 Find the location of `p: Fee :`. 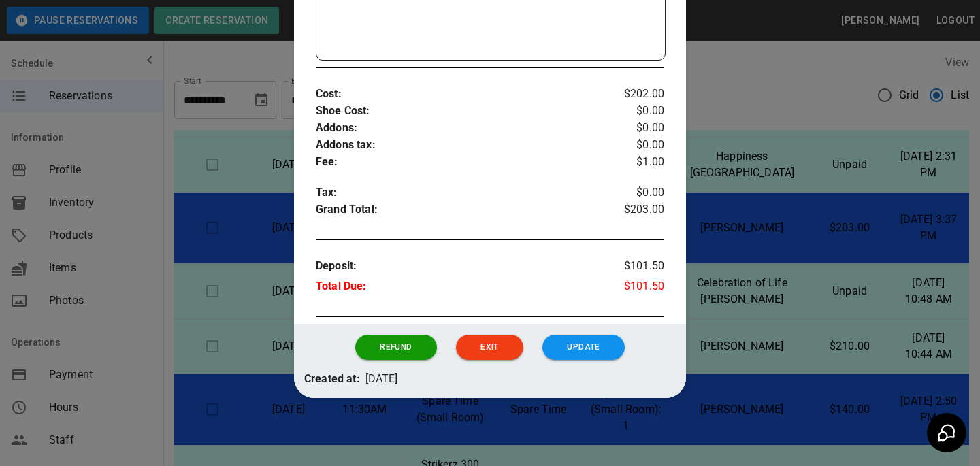

p: Fee : is located at coordinates (461, 162).